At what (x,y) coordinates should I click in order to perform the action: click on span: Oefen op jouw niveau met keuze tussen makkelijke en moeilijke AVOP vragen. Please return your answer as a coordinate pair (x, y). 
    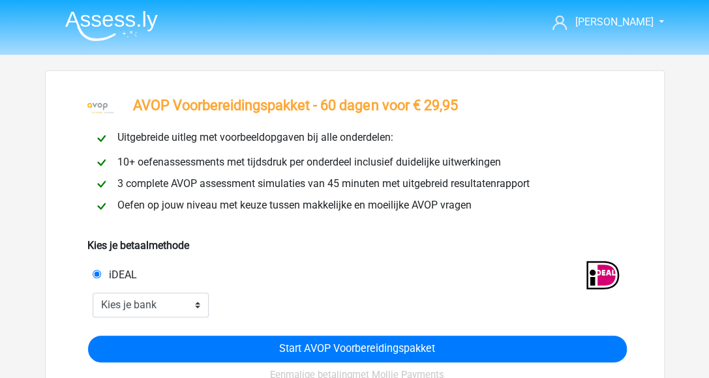
    Looking at the image, I should click on (294, 205).